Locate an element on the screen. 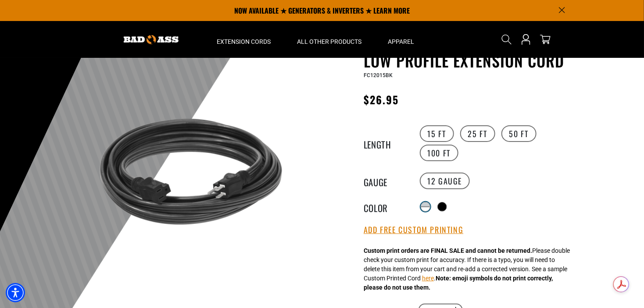 Image resolution: width=644 pixels, height=308 pixels. label: 15 FT is located at coordinates (437, 134).